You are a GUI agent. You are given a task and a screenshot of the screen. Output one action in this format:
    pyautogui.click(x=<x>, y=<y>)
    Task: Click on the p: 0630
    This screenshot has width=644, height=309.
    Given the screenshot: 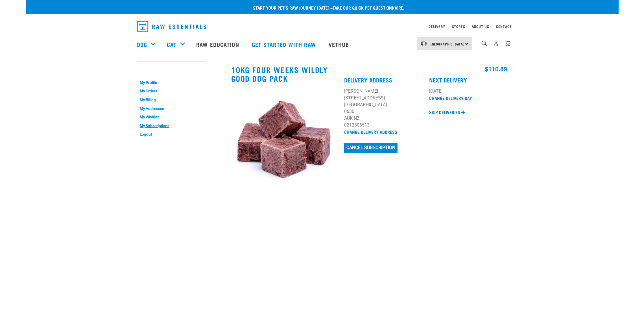 What is the action you would take?
    pyautogui.click(x=383, y=112)
    